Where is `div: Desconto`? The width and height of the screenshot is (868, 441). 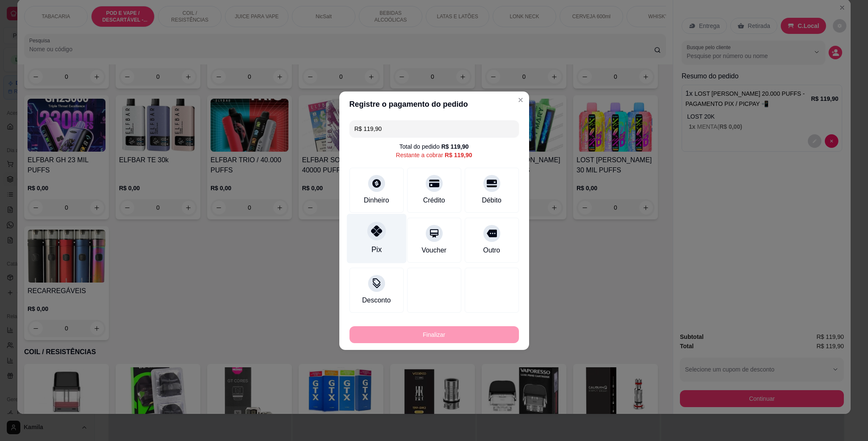 div: Desconto is located at coordinates (377, 300).